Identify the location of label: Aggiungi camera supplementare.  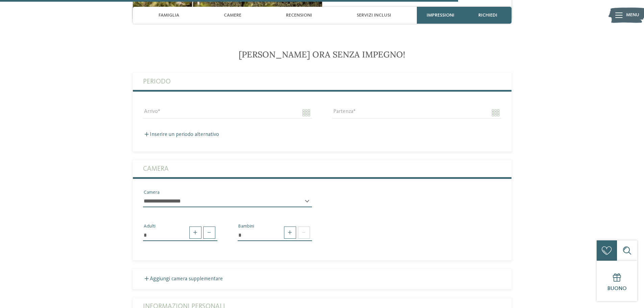
(183, 279).